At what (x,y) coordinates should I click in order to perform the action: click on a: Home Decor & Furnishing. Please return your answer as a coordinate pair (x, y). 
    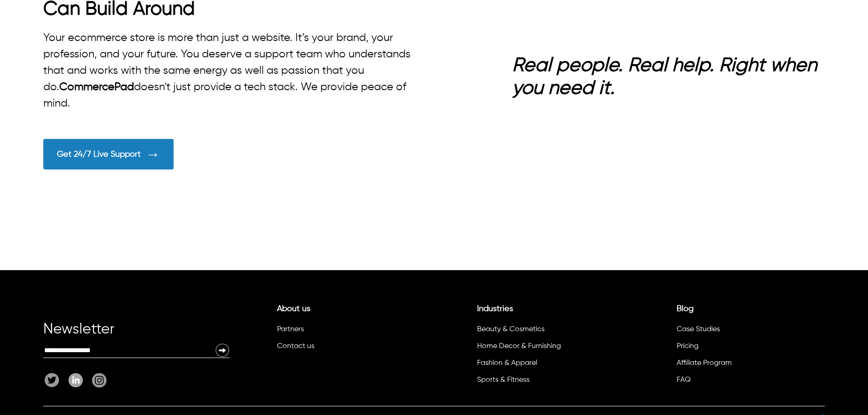
    Looking at the image, I should click on (519, 346).